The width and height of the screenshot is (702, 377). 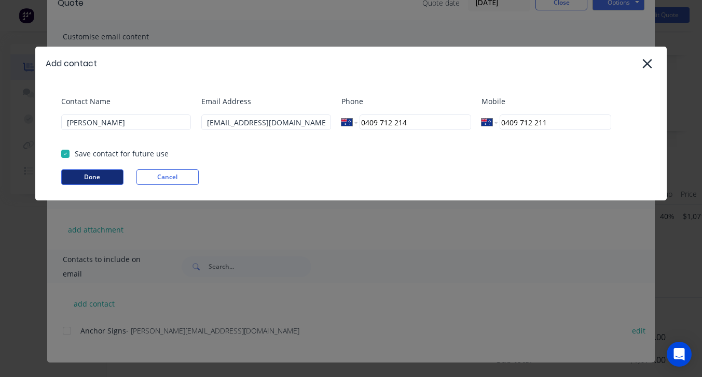 What do you see at coordinates (679, 355) in the screenshot?
I see `div: Open Intercom Messenger` at bounding box center [679, 355].